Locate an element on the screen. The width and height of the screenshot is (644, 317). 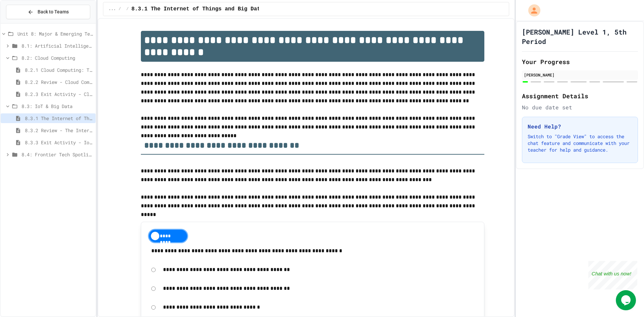
span: 8.1: Artificial Intelligence Basics is located at coordinates (57, 46).